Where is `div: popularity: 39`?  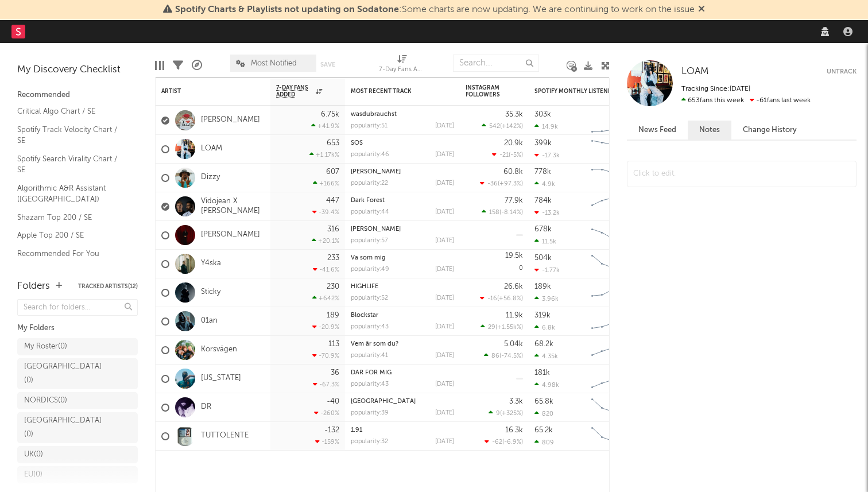 div: popularity: 39 is located at coordinates (370, 413).